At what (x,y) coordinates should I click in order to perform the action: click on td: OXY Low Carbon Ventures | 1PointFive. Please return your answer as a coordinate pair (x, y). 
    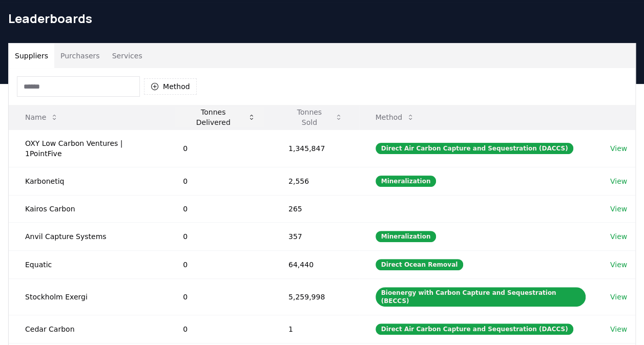
    Looking at the image, I should click on (88, 148).